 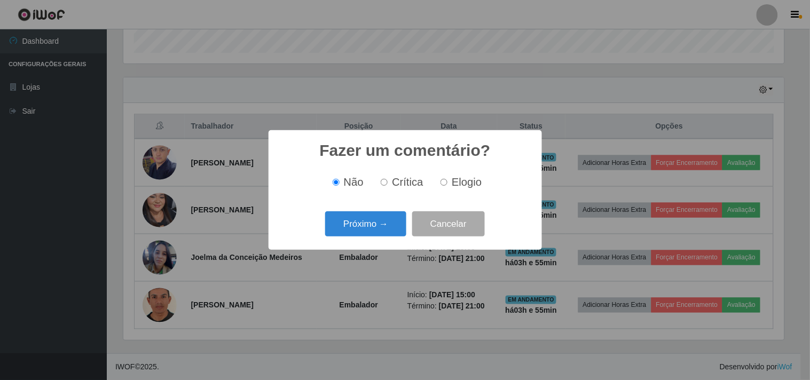 I want to click on button: Cancelar, so click(x=449, y=224).